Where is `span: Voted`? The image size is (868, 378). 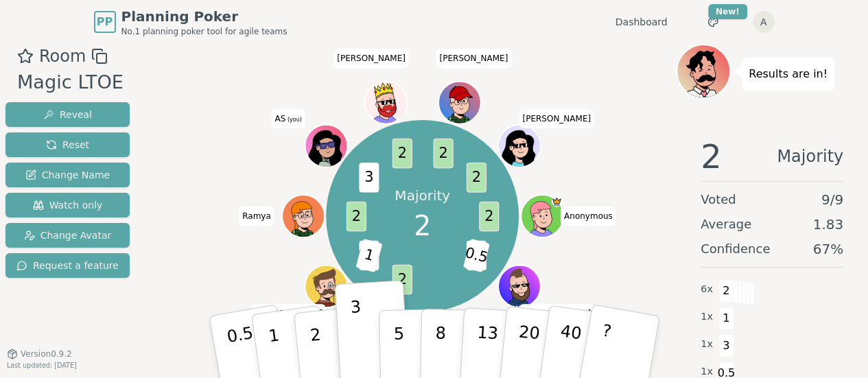 span: Voted is located at coordinates (718, 200).